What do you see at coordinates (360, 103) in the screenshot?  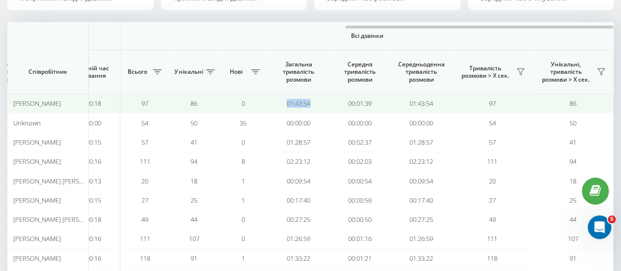 I see `td: 00:01:39` at bounding box center [360, 103].